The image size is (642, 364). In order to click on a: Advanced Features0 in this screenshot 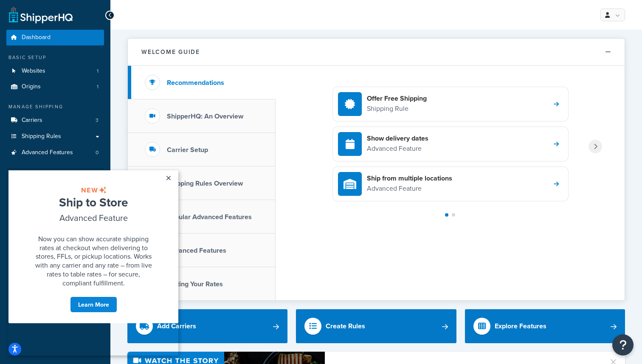, I will do `click(55, 152)`.